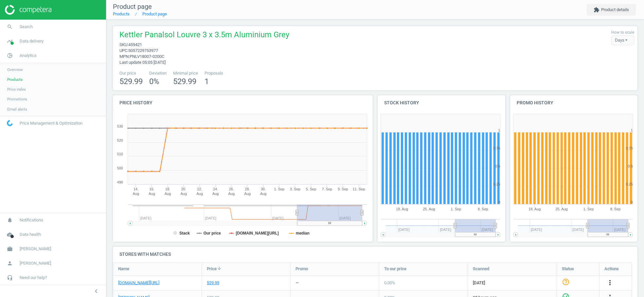 This screenshot has height=297, width=644. What do you see at coordinates (295, 189) in the screenshot?
I see `tspan: 3. Sep` at bounding box center [295, 189].